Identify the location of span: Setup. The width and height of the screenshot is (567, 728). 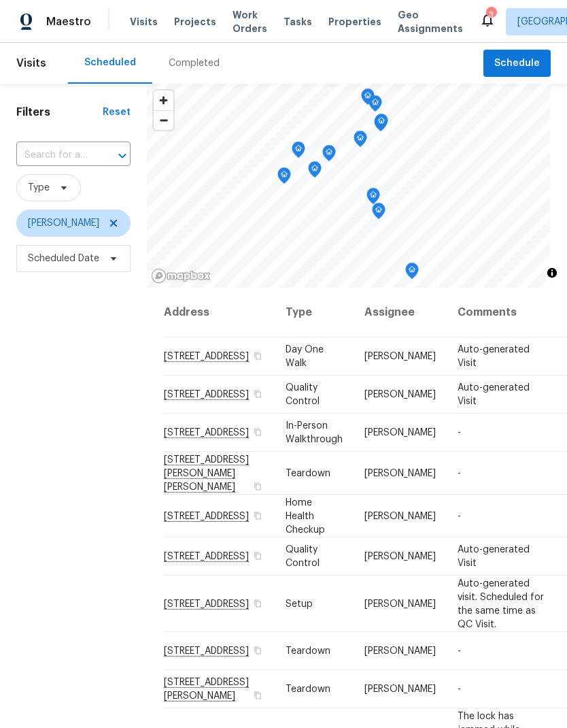
(299, 603).